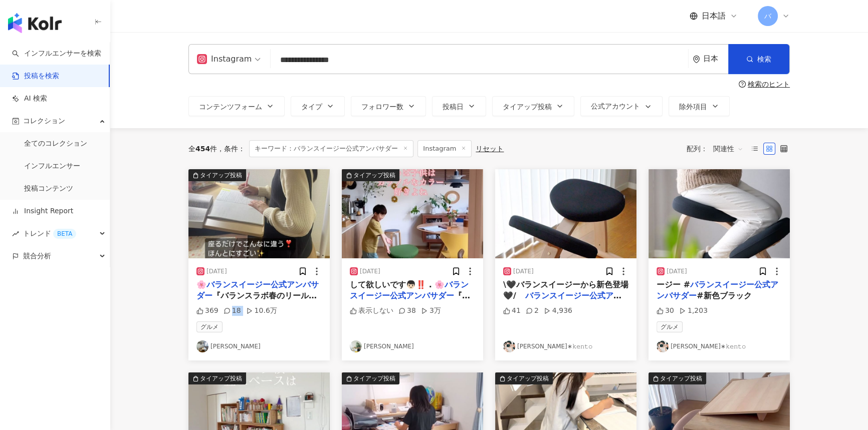 The image size is (868, 430). Describe the element at coordinates (52, 167) in the screenshot. I see `a: インフルエンサー` at that location.